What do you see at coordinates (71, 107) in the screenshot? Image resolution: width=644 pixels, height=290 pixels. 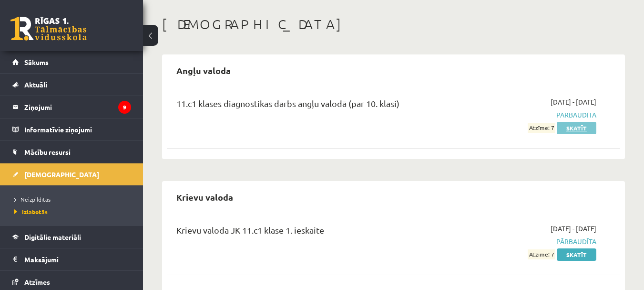 I see `a: Ziņojumi9` at bounding box center [71, 107].